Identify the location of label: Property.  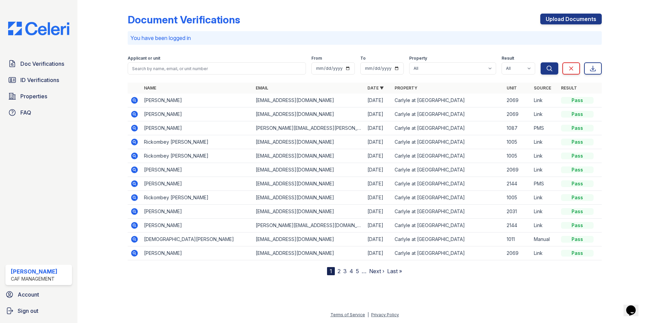
(418, 58).